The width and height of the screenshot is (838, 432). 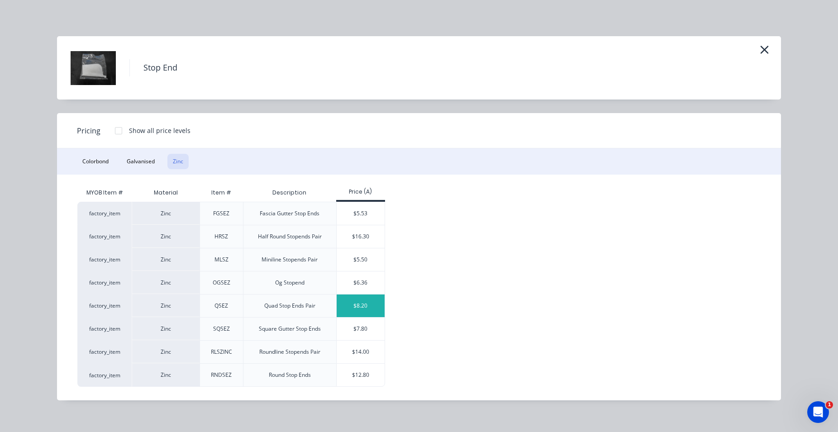 I want to click on div: Roundline Stopends Pair, so click(x=290, y=352).